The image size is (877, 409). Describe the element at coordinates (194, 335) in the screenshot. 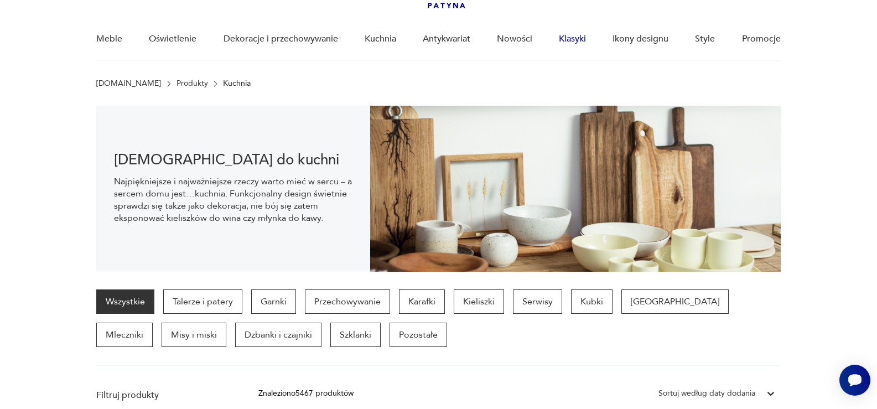

I see `p: Misy i miski` at that location.